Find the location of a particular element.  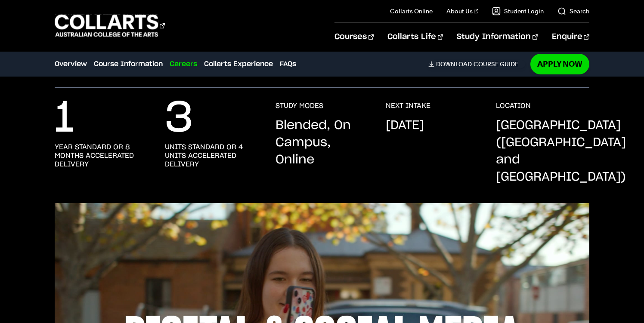

a: Overview is located at coordinates (71, 64).